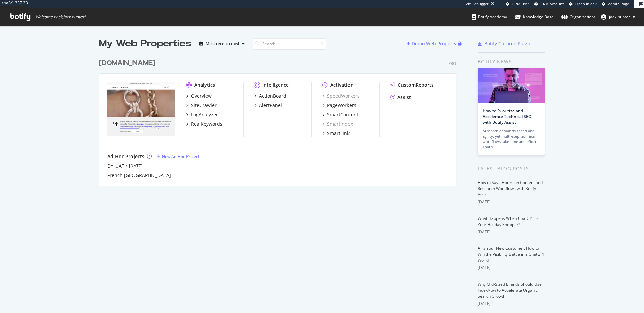 This screenshot has width=644, height=313. I want to click on div: New Ad-Hoc Project, so click(180, 156).